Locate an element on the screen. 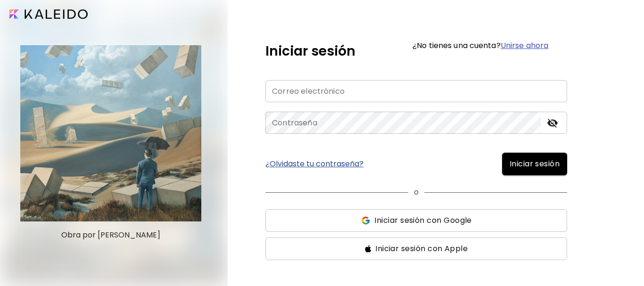  button: Iniciar sesión is located at coordinates (535, 164).